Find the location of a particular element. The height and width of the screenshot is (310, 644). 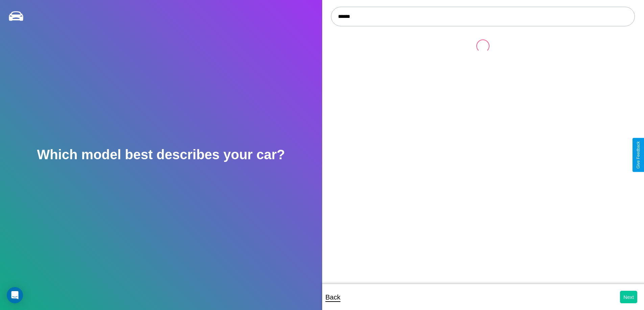

h2: Which model best describes your car? is located at coordinates (161, 154).